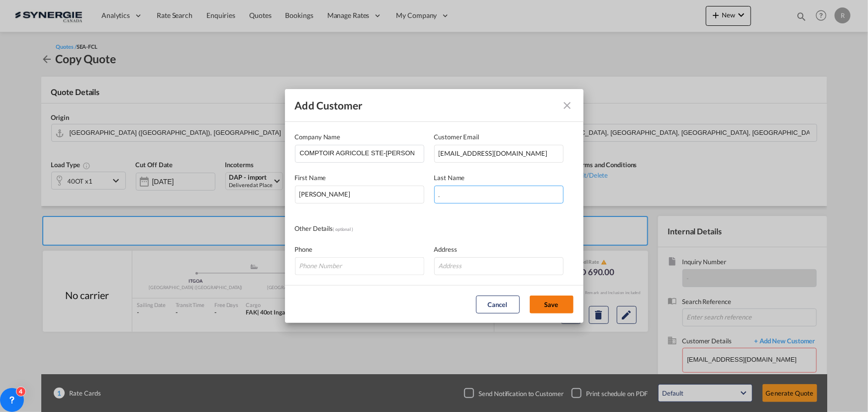 This screenshot has height=412, width=868. Describe the element at coordinates (499, 266) in the screenshot. I see `input: Address` at that location.